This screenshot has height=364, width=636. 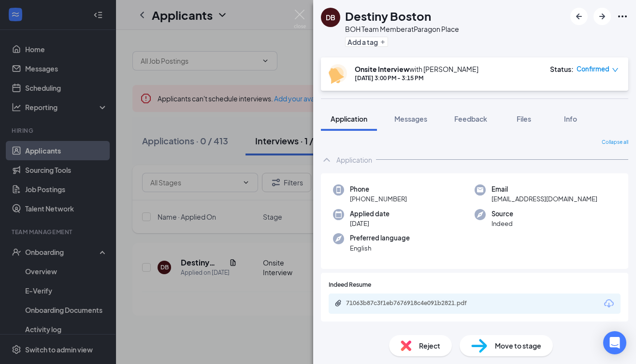 What do you see at coordinates (579, 16) in the screenshot?
I see `button: ArrowLeftNew` at bounding box center [579, 16].